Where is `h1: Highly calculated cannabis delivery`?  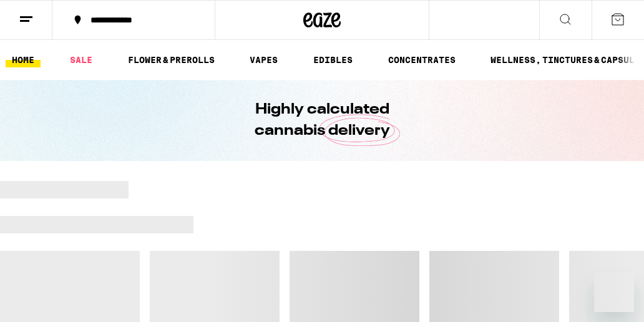 h1: Highly calculated cannabis delivery is located at coordinates (322, 121).